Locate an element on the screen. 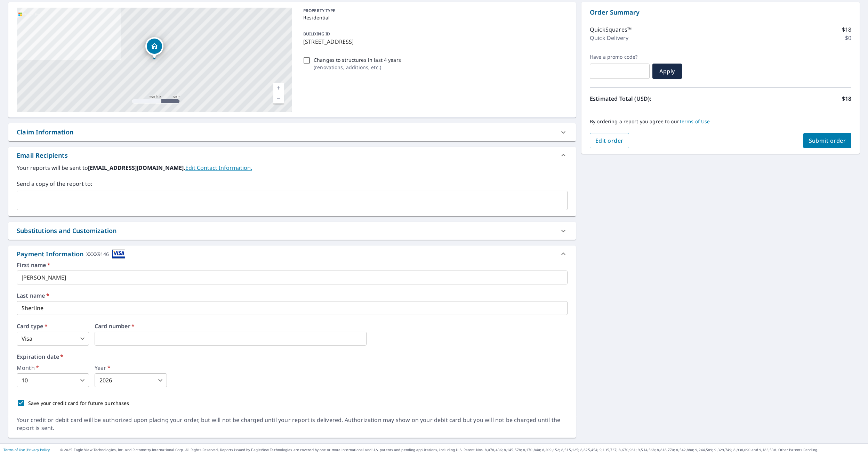 The image size is (868, 456). div: 2026 is located at coordinates (130, 380).